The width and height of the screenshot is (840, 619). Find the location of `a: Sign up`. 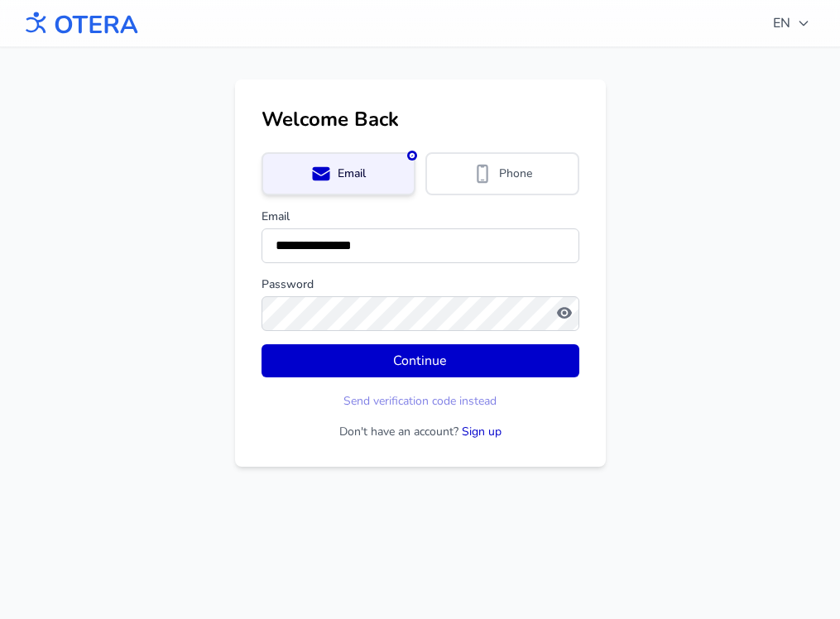

a: Sign up is located at coordinates (481, 431).